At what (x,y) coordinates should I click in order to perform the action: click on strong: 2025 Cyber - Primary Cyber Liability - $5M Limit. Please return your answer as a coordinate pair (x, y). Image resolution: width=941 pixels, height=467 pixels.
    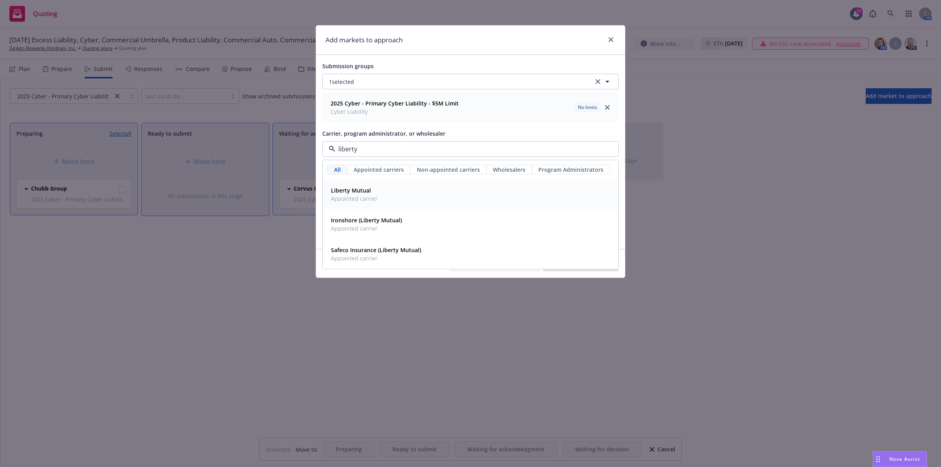
    Looking at the image, I should click on (394, 103).